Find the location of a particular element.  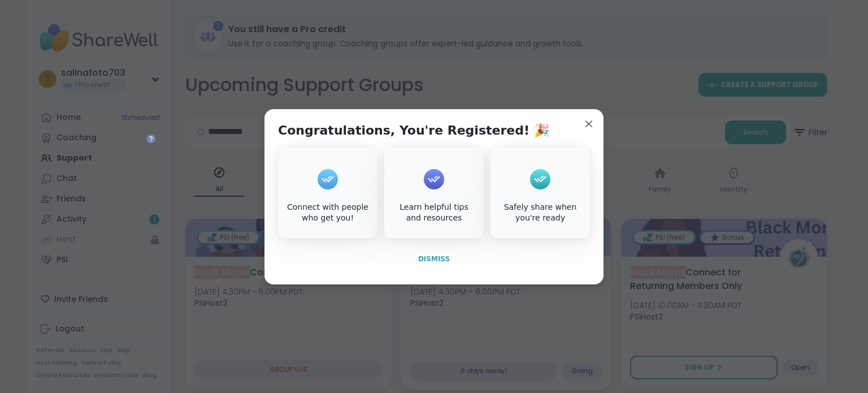

span: Dismiss is located at coordinates (434, 259).